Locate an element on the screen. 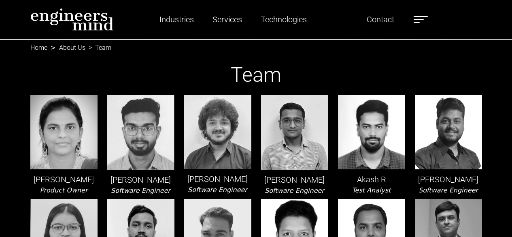  a: Contact is located at coordinates (381, 19).